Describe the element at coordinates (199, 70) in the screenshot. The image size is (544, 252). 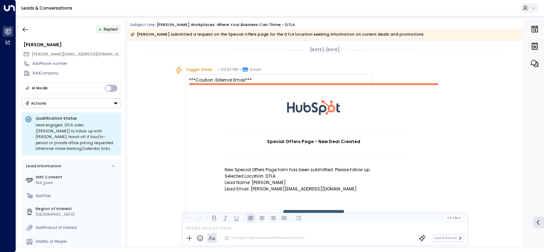
I see `span: Trigger Email` at that location.